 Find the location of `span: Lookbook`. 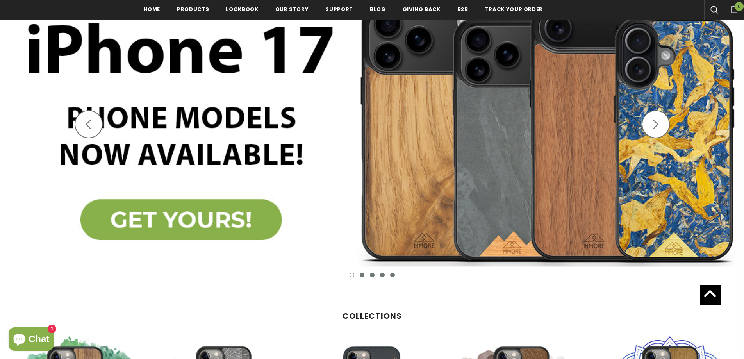

span: Lookbook is located at coordinates (242, 9).